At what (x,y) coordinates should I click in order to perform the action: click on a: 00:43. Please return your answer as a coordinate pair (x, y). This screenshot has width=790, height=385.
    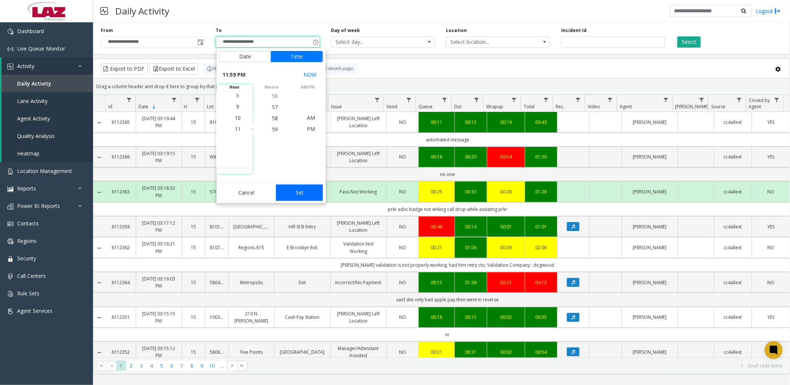
    Looking at the image, I should click on (541, 122).